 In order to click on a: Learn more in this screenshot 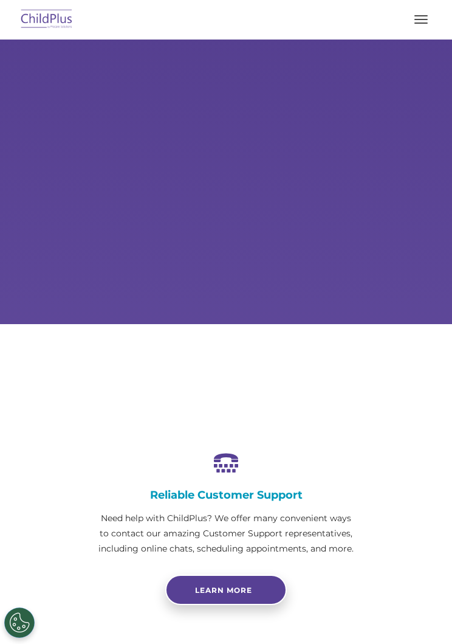, I will do `click(226, 590)`.